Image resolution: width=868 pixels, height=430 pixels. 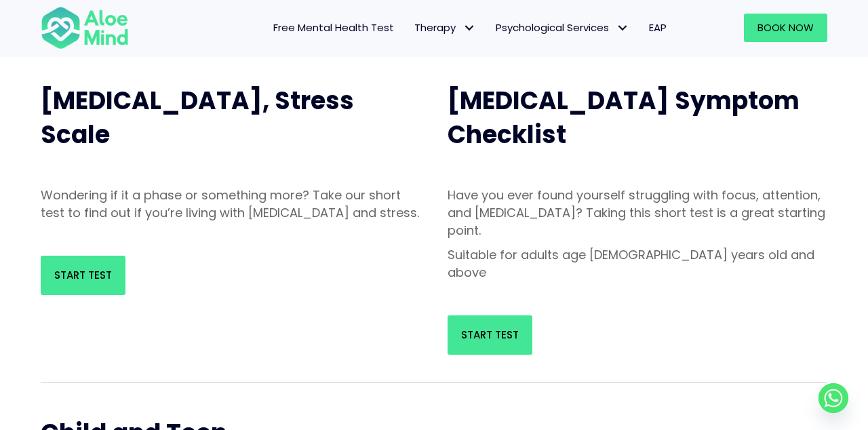 What do you see at coordinates (468, 28) in the screenshot?
I see `span: Therapy: submenu` at bounding box center [468, 28].